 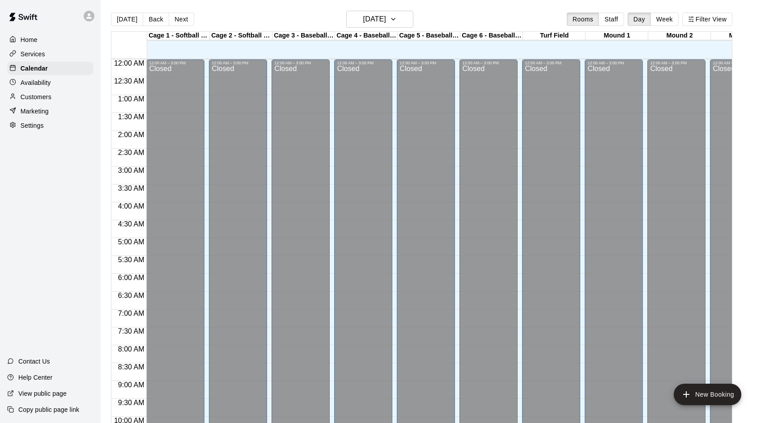 I want to click on div: Home, so click(x=50, y=40).